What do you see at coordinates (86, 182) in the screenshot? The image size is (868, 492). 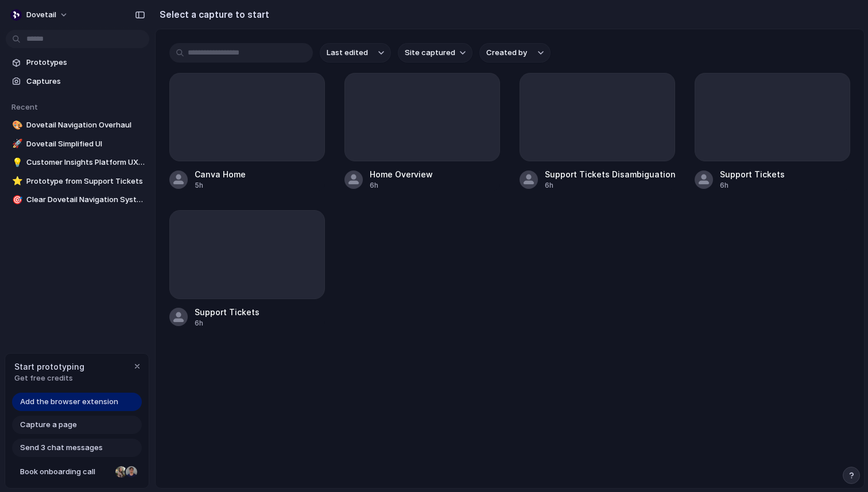 I see `span: Prototype from Support Tickets` at bounding box center [86, 182].